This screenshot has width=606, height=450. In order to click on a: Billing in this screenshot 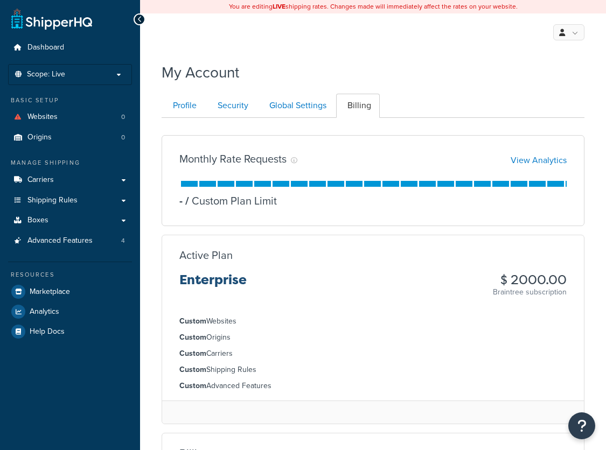, I will do `click(357, 106)`.